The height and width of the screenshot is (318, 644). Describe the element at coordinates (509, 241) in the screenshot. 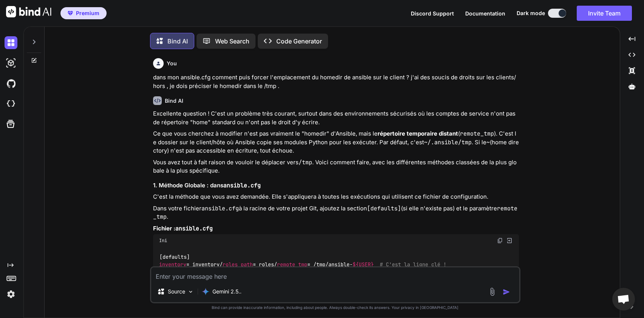

I see `img: Open in Browser` at that location.